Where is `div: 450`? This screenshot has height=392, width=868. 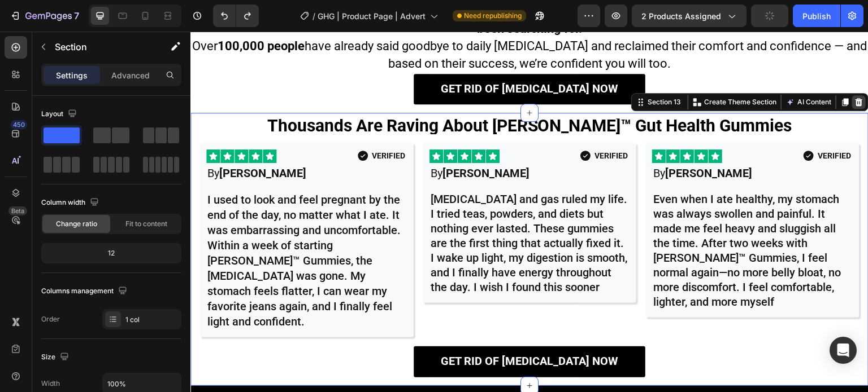 div: 450 is located at coordinates (19, 125).